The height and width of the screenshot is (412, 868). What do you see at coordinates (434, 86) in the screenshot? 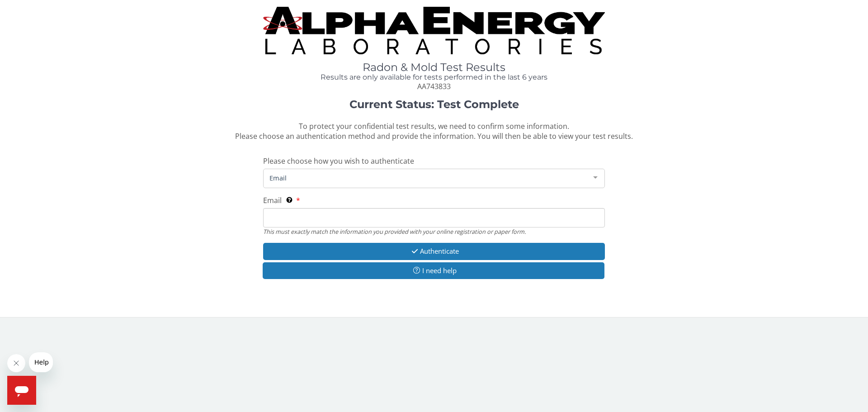
I see `span: AA743833` at bounding box center [434, 86].